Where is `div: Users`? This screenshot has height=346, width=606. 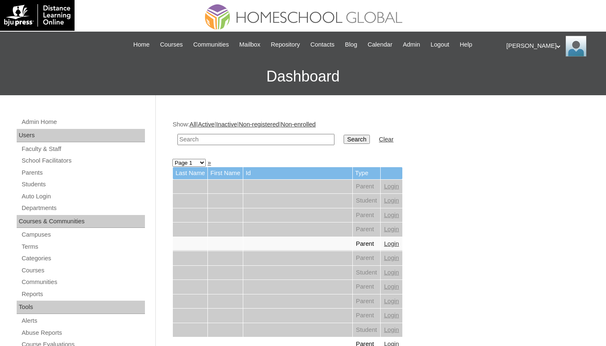 div: Users is located at coordinates (81, 136).